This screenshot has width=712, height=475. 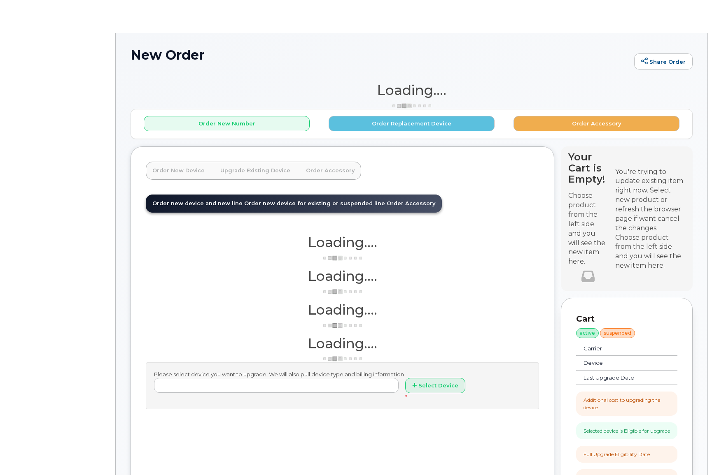 I want to click on div: Selected device is Eligible for upgrade, so click(x=626, y=431).